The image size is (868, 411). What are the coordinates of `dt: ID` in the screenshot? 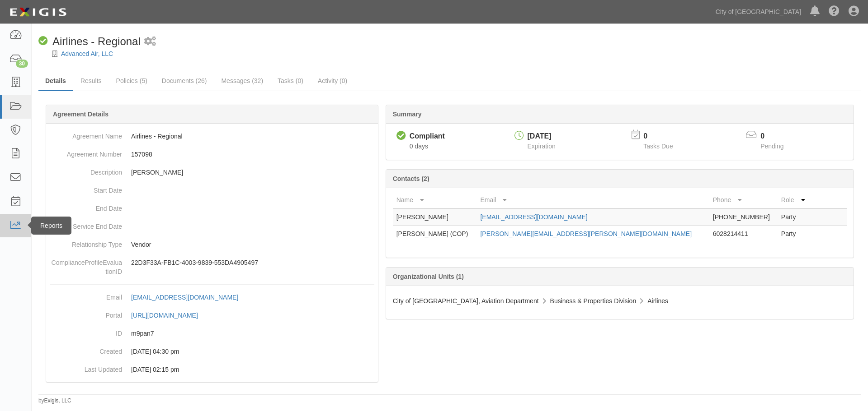 It's located at (86, 331).